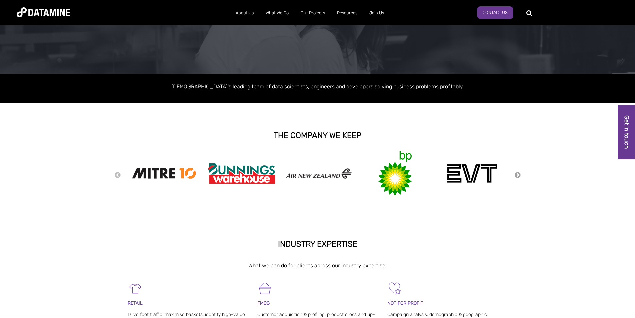 This screenshot has width=635, height=318. I want to click on a: Resources, so click(347, 13).